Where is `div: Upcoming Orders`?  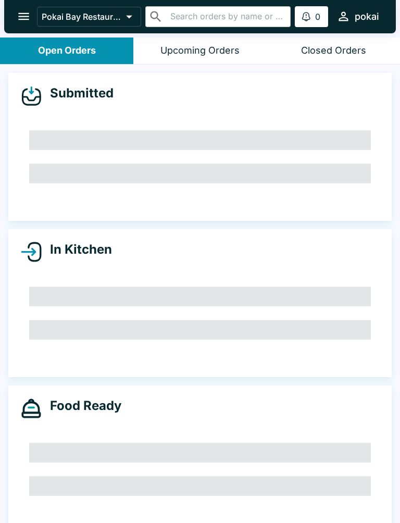 div: Upcoming Orders is located at coordinates (200, 50).